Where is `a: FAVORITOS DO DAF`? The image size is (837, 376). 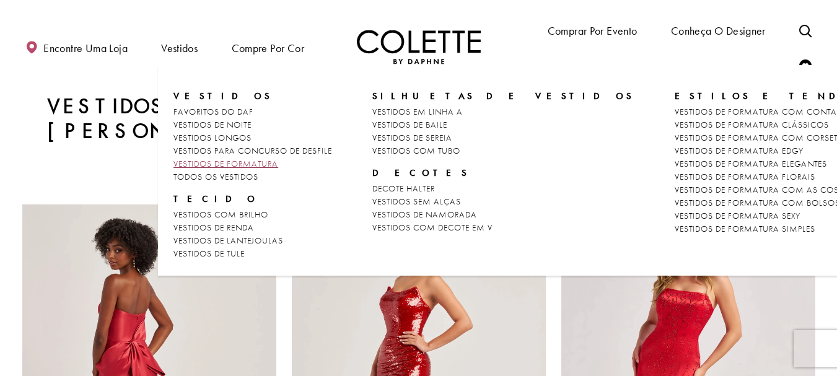
a: FAVORITOS DO DAF is located at coordinates (253, 111).